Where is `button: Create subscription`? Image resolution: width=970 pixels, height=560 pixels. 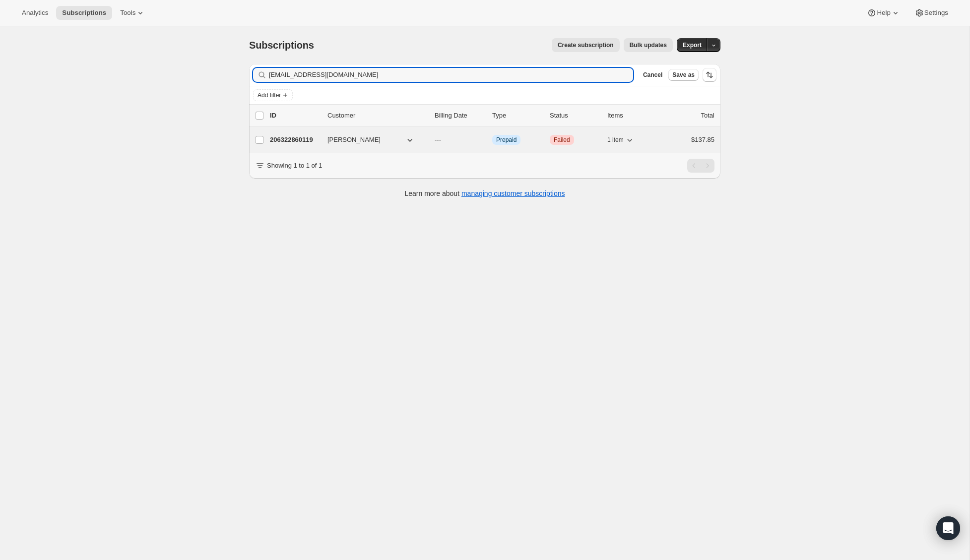
button: Create subscription is located at coordinates (585, 45).